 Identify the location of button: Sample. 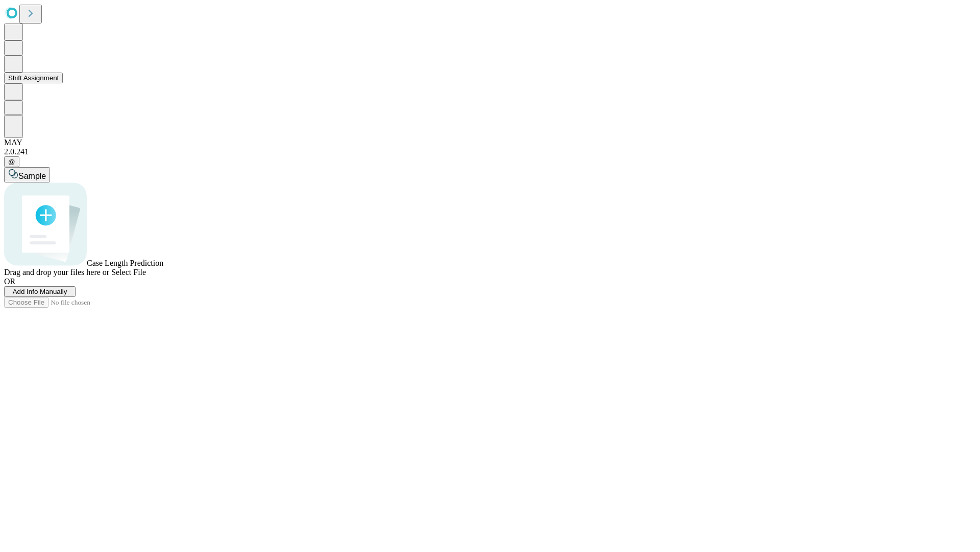
(27, 175).